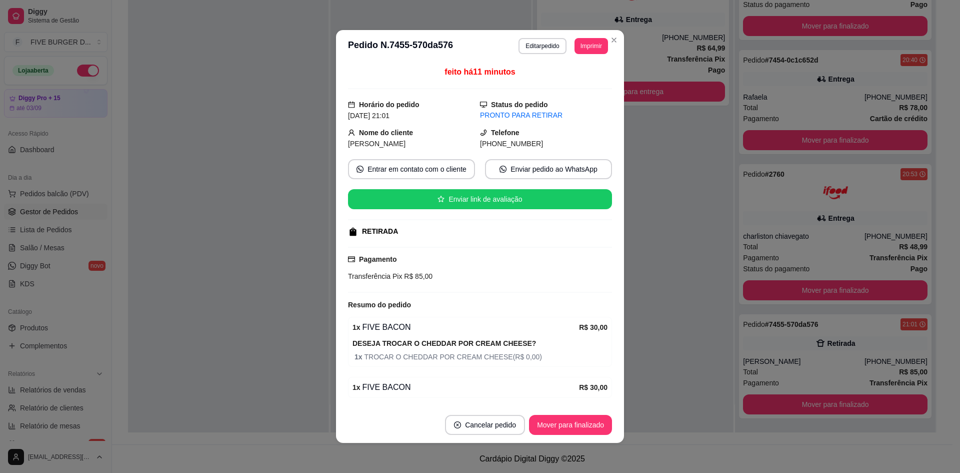  I want to click on button: whats-appEntrar em contato com o cliente, so click(412, 169).